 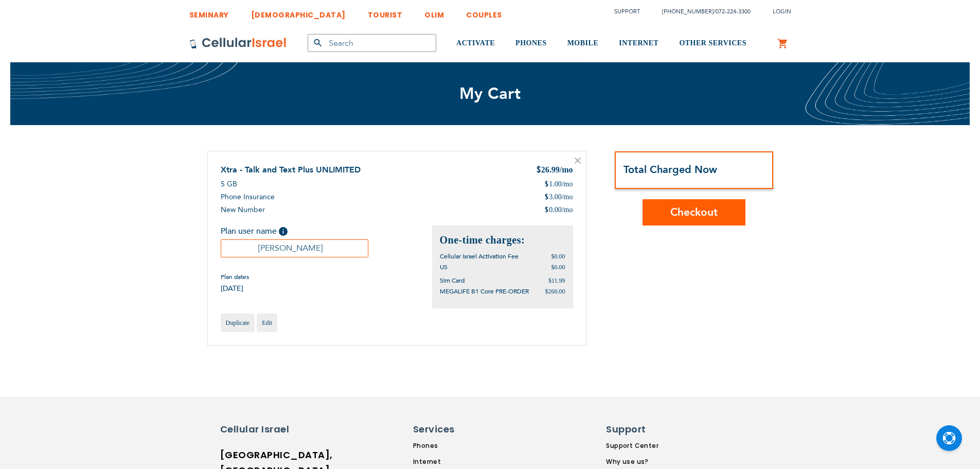 I want to click on span: ACTIVATE, so click(x=476, y=43).